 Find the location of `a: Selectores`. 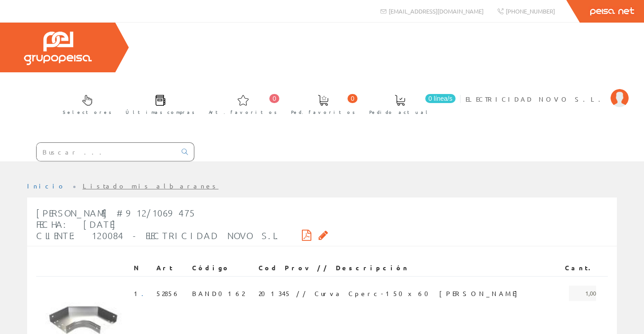

a: Selectores is located at coordinates (85, 104).